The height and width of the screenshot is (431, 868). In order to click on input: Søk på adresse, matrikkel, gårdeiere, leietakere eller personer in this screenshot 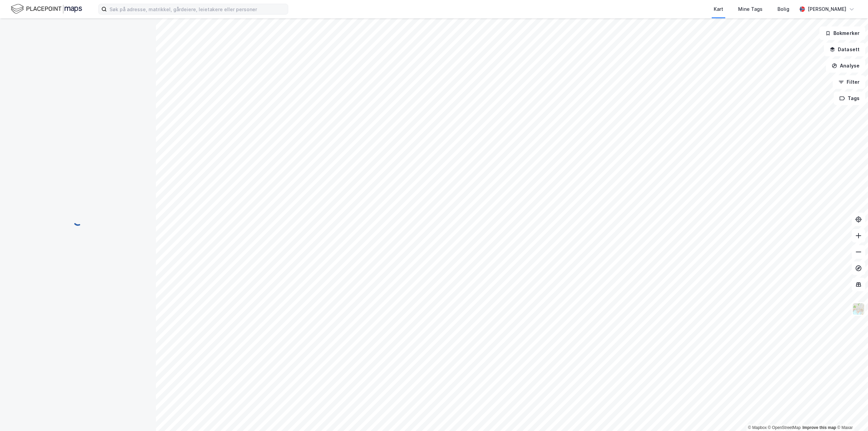, I will do `click(198, 9)`.